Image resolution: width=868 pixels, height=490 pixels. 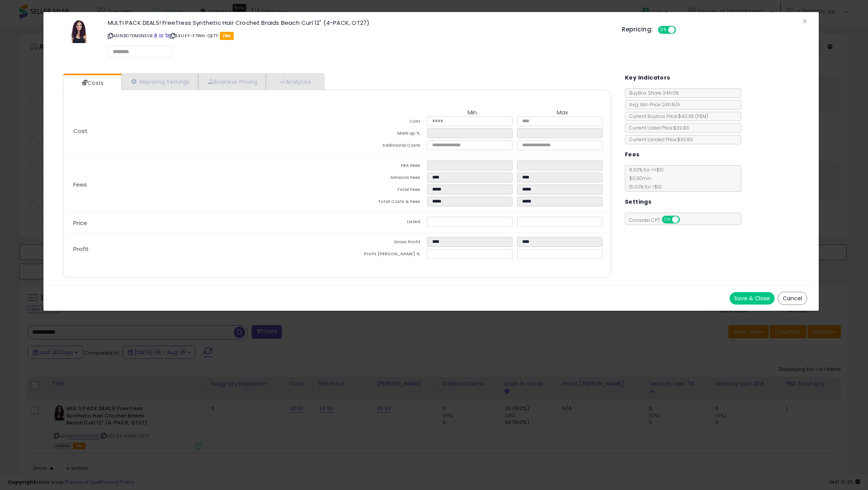 What do you see at coordinates (202, 131) in the screenshot?
I see `p: Cost` at bounding box center [202, 131].